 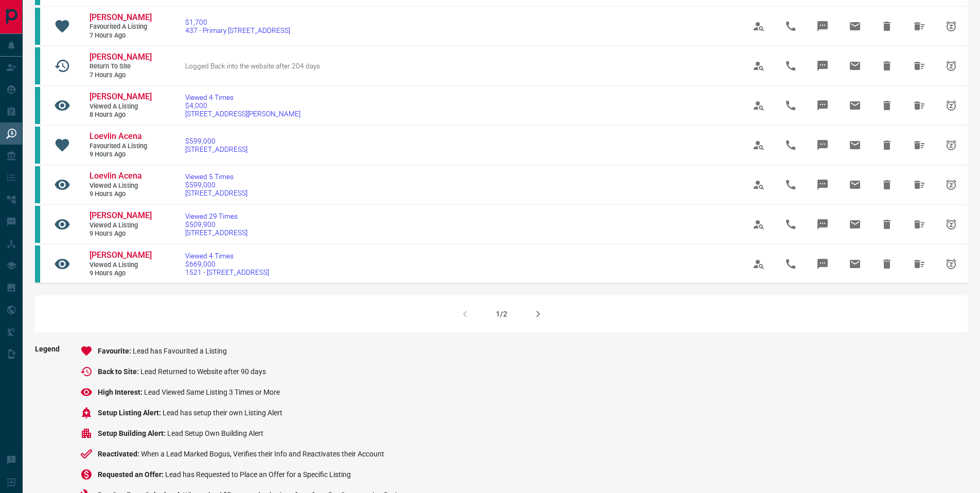 I want to click on span: High Interest, so click(x=121, y=391).